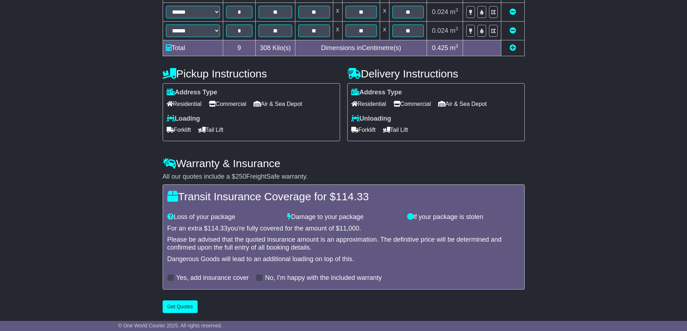 This screenshot has height=331, width=687. Describe the element at coordinates (193, 48) in the screenshot. I see `td: Total` at that location.